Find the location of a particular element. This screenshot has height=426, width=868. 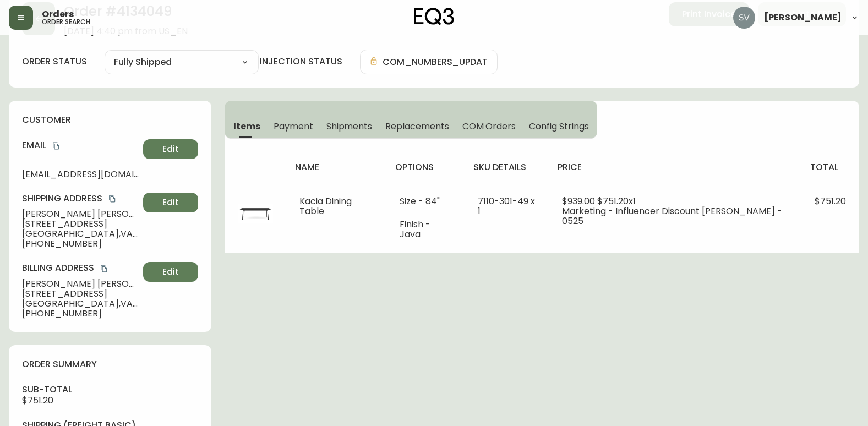

img: 0ef69294c49e88f033bcbeb13310b844 is located at coordinates (744, 18).